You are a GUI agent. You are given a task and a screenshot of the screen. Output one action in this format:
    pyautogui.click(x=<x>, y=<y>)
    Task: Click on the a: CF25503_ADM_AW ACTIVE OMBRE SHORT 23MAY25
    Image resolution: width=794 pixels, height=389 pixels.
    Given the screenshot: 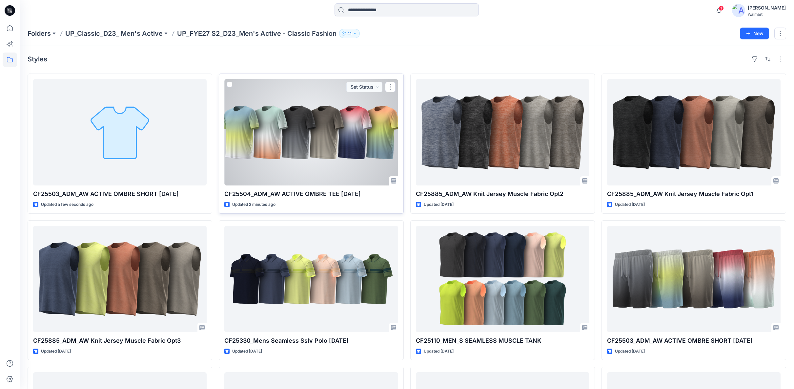 What is the action you would take?
    pyautogui.click(x=694, y=279)
    